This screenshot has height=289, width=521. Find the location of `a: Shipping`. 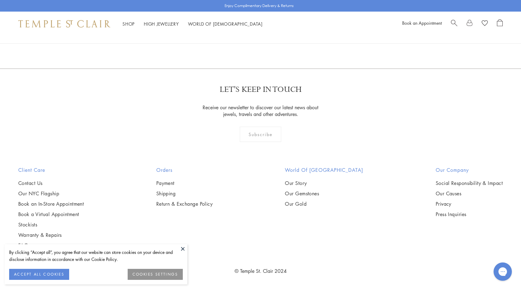

a: Shipping is located at coordinates (185, 193).